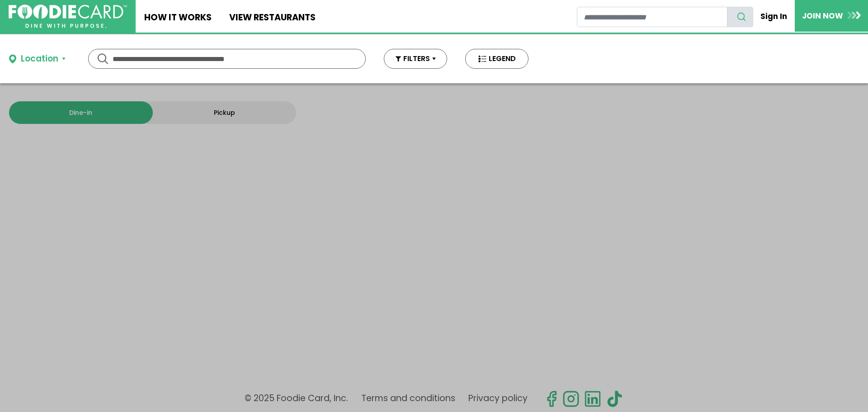 This screenshot has height=412, width=868. What do you see at coordinates (741, 17) in the screenshot?
I see `button: search` at bounding box center [741, 17].